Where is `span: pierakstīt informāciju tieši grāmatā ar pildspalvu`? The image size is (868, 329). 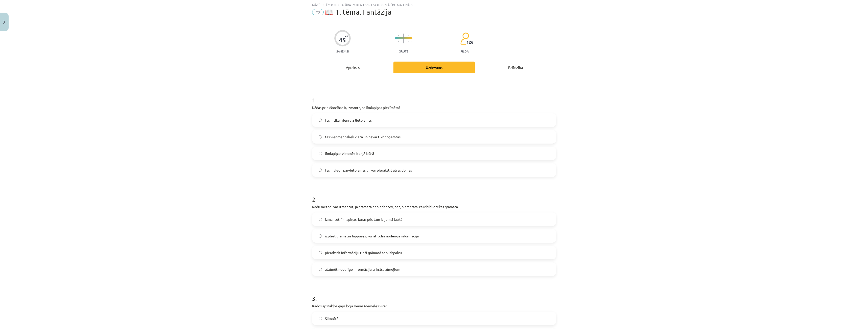 span: pierakstīt informāciju tieši grāmatā ar pildspalvu is located at coordinates (363, 253).